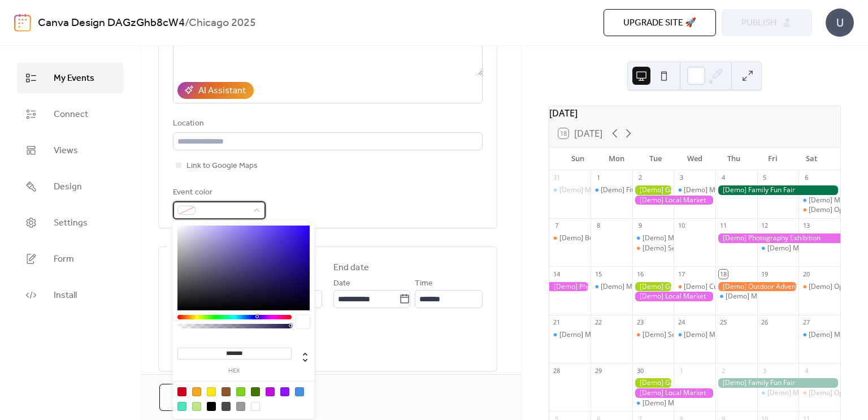 Image resolution: width=868 pixels, height=420 pixels. Describe the element at coordinates (70, 78) in the screenshot. I see `a: My Events` at that location.